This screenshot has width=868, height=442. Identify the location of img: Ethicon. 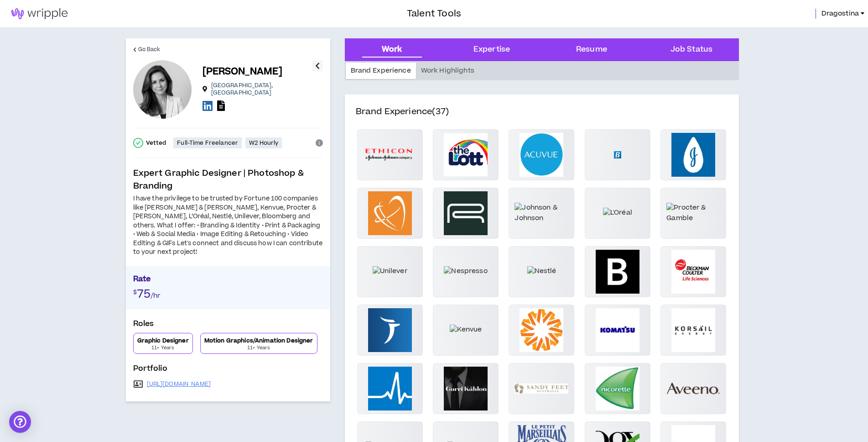
(390, 155).